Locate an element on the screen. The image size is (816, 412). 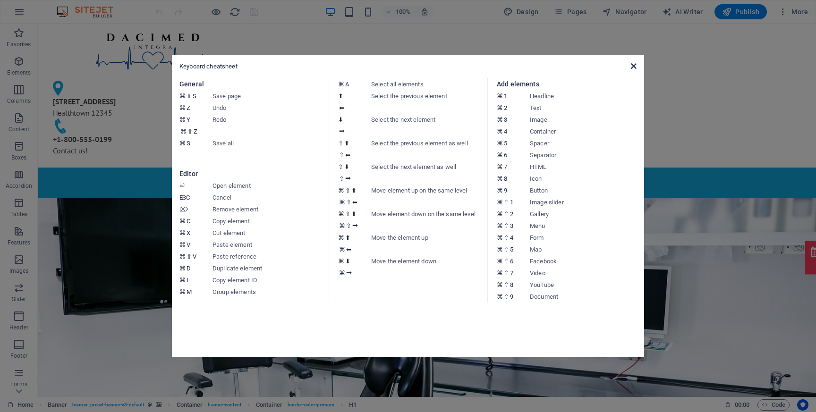
dd: Select the previous element is located at coordinates (427, 102).